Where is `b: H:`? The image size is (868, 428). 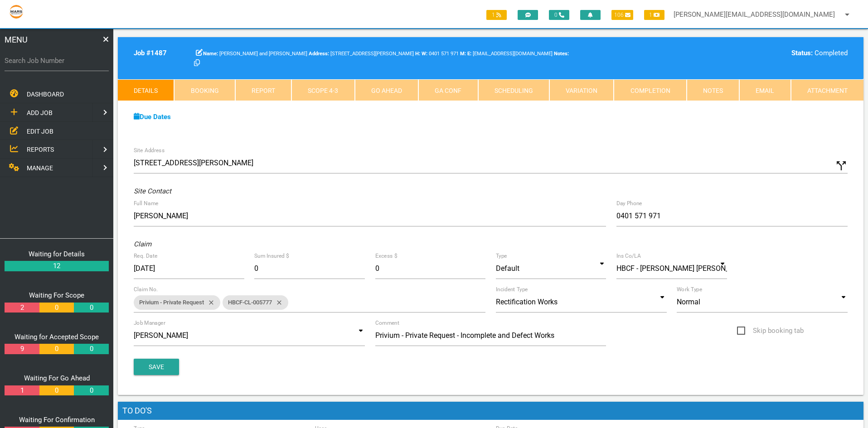
b: H: is located at coordinates (418, 54).